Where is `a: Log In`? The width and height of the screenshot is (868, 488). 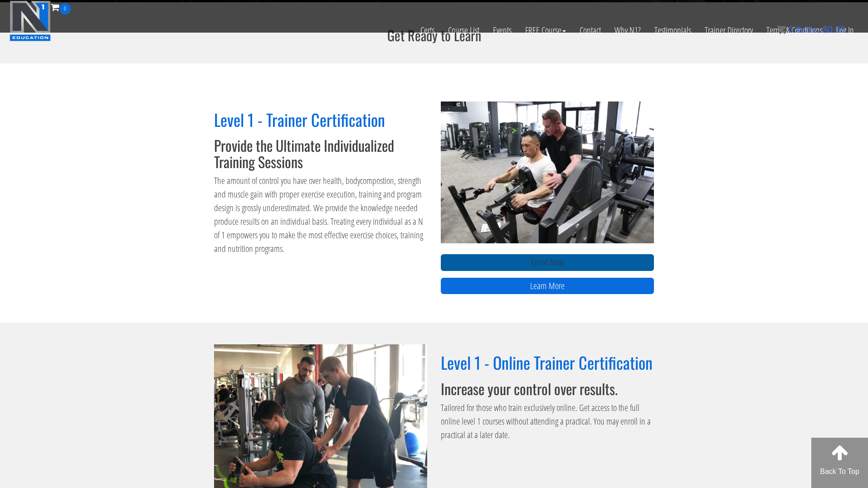
a: Log In is located at coordinates (844, 30).